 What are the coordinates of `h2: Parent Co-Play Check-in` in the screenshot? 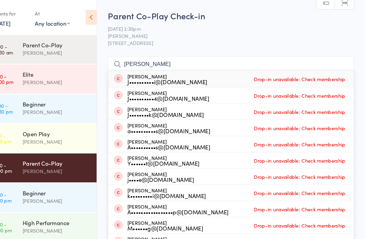 It's located at (236, 15).